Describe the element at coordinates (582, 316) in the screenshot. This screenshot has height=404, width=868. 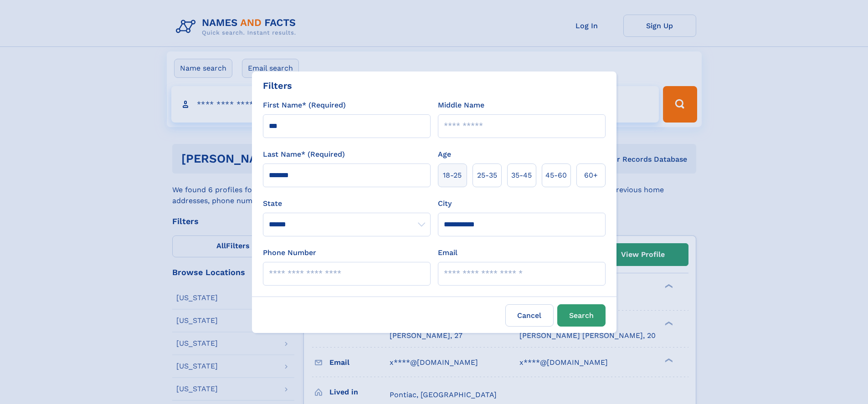
I see `button: Search` at that location.